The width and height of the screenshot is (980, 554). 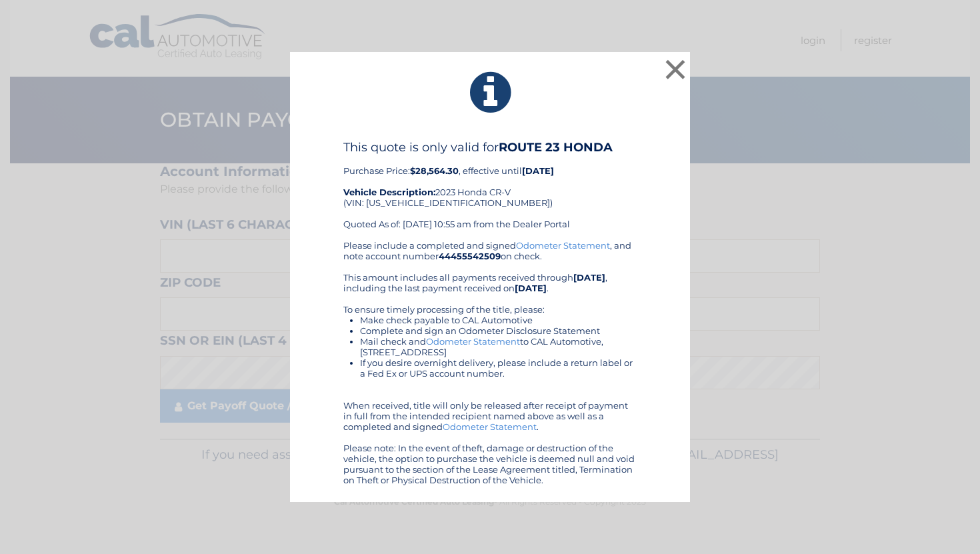 What do you see at coordinates (490, 363) in the screenshot?
I see `div: Please include a completed and signed , and note account number on check. This amount includes al...` at bounding box center [490, 363].